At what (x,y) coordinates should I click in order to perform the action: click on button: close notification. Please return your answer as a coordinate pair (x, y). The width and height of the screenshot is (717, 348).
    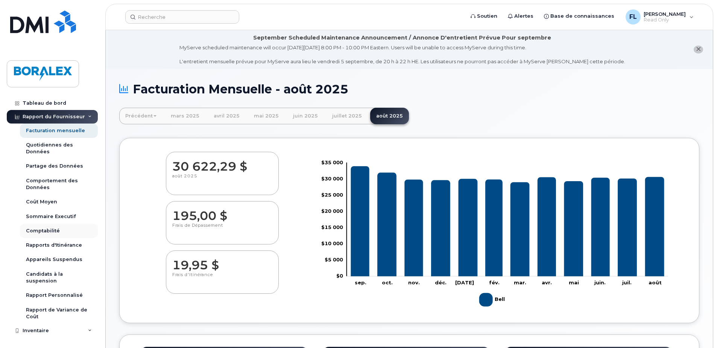
    Looking at the image, I should click on (698, 49).